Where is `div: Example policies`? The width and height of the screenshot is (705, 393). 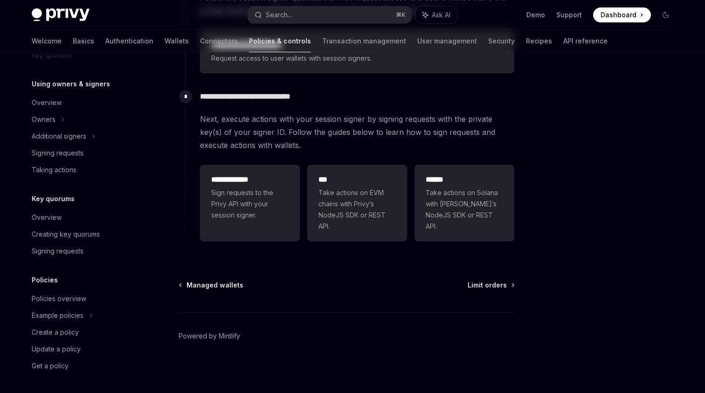 div: Example policies is located at coordinates (57, 315).